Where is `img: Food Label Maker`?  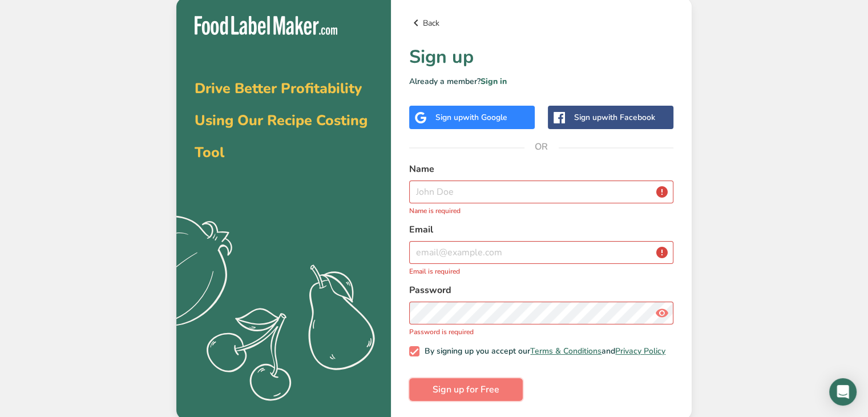 img: Food Label Maker is located at coordinates (266, 25).